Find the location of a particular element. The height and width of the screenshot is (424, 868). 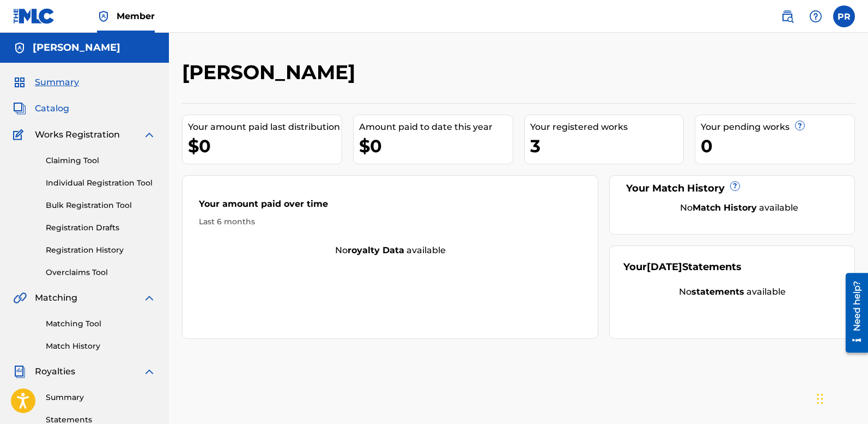

div: Amount paid to date this year is located at coordinates (436, 127).